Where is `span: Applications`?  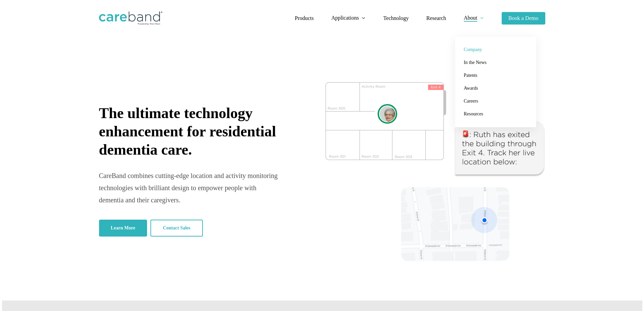 span: Applications is located at coordinates (345, 18).